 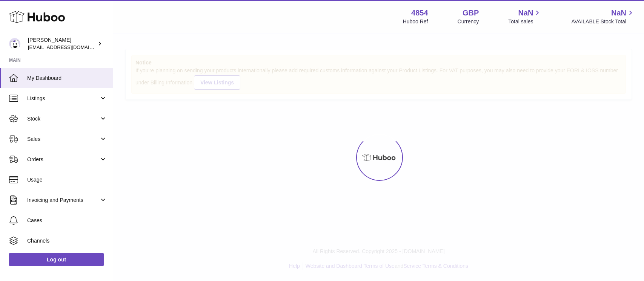 What do you see at coordinates (525, 16) in the screenshot?
I see `a: NaN Total sales` at bounding box center [525, 16].